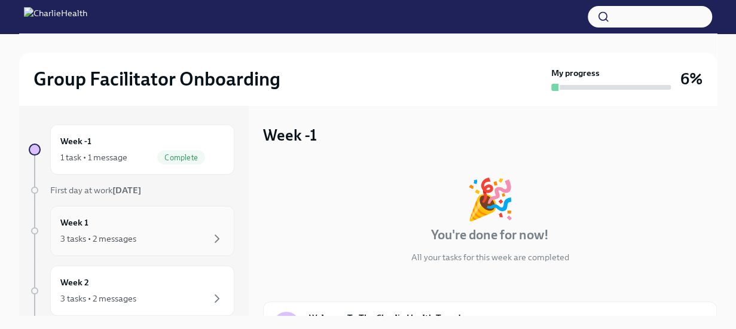 The height and width of the screenshot is (329, 736). I want to click on h3: Week -1, so click(290, 135).